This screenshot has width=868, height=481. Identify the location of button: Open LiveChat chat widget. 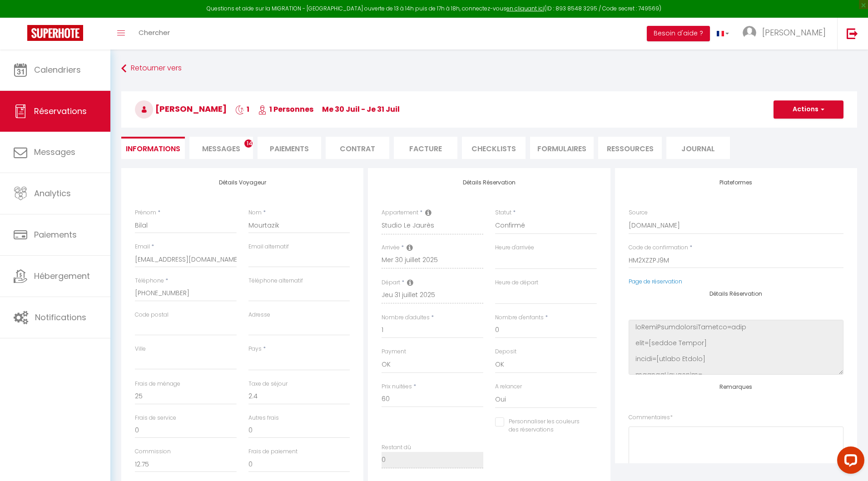
(21, 17).